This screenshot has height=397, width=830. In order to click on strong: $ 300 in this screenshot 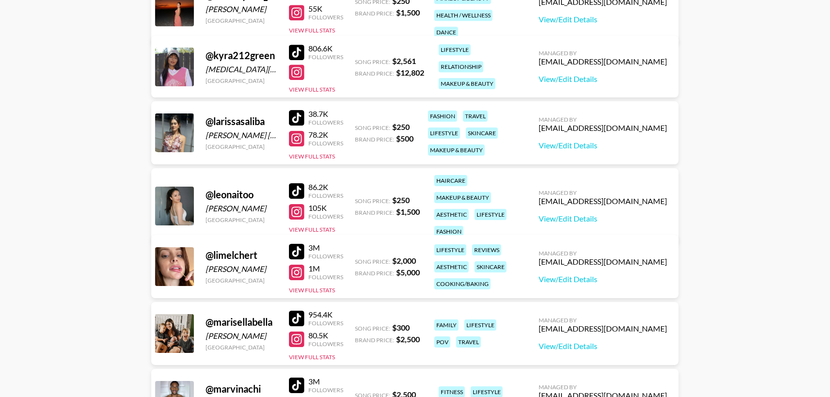, I will do `click(401, 327)`.